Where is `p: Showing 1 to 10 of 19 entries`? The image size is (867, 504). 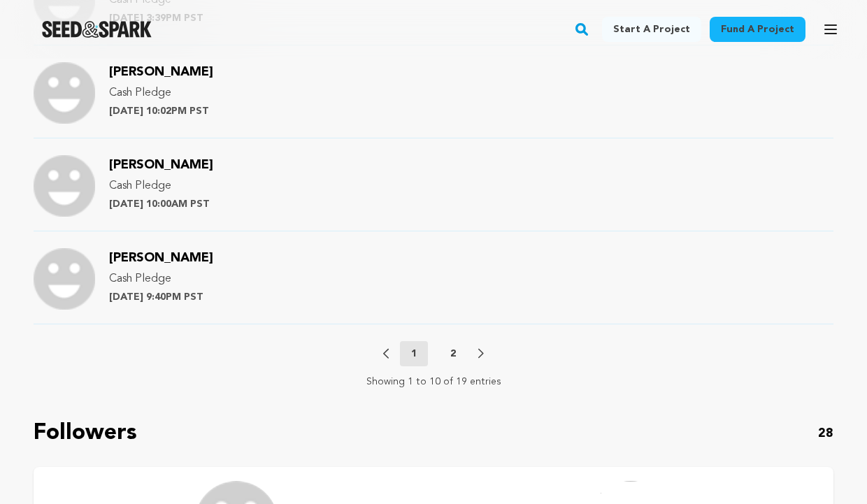 p: Showing 1 to 10 of 19 entries is located at coordinates (433, 382).